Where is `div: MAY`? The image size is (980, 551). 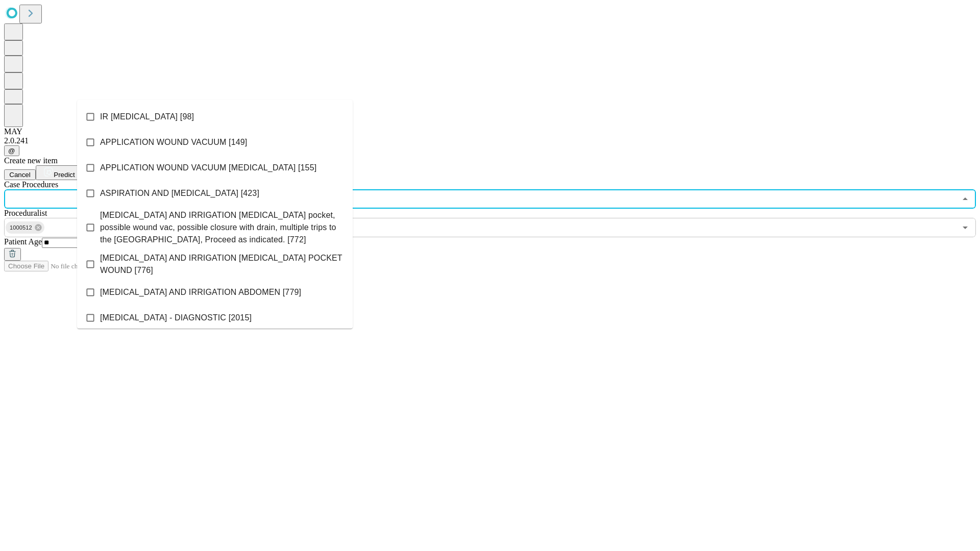 div: MAY is located at coordinates (490, 132).